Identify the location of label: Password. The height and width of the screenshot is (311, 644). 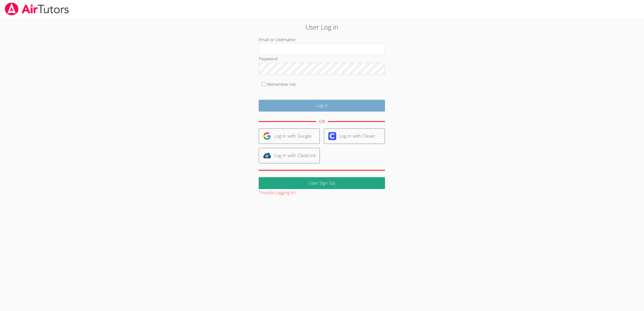
(268, 59).